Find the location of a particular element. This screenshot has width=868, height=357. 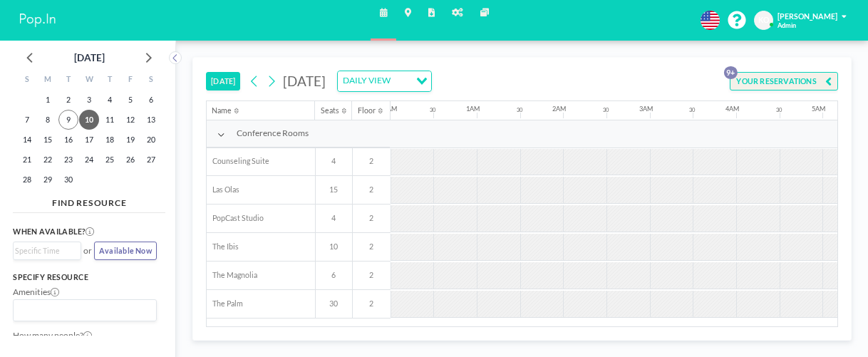

span: 10 is located at coordinates (334, 247).